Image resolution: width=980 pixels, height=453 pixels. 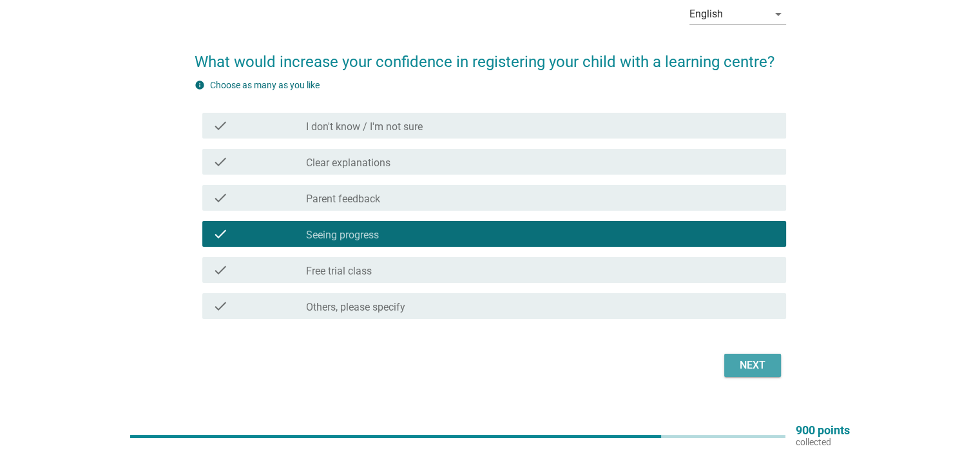 What do you see at coordinates (823, 442) in the screenshot?
I see `p: collected` at bounding box center [823, 442].